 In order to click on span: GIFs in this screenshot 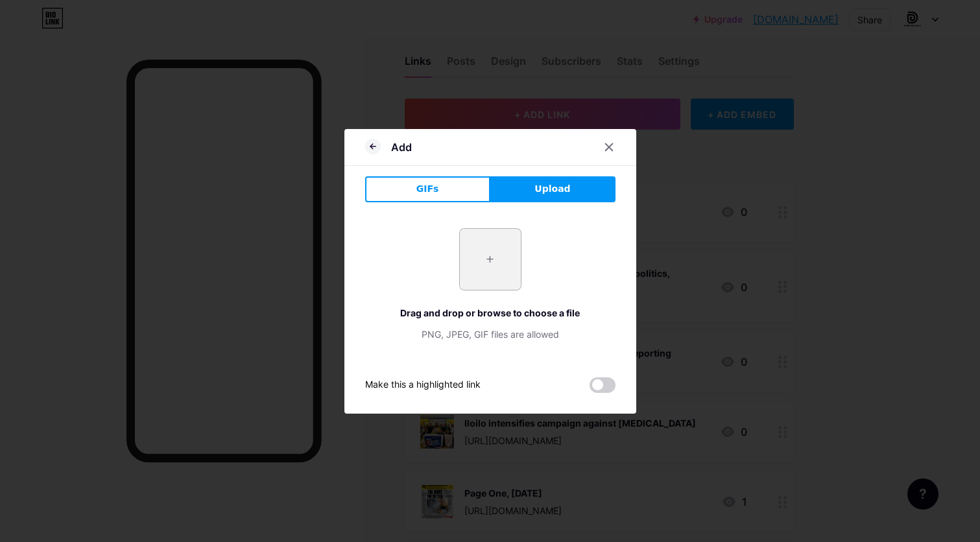, I will do `click(427, 189)`.